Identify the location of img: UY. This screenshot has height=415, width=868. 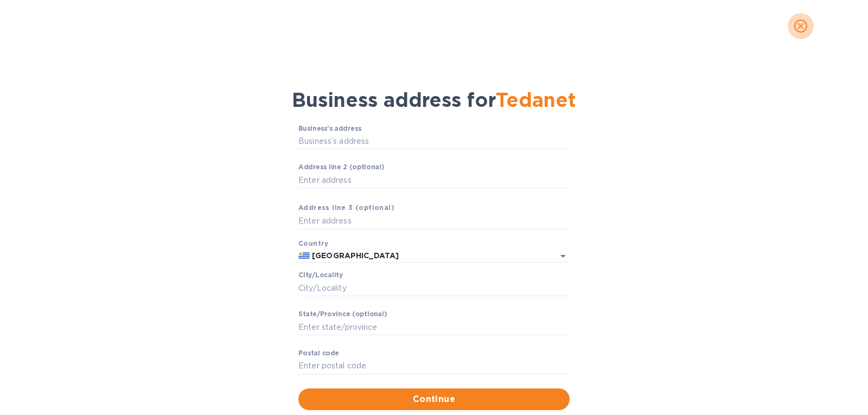
(304, 256).